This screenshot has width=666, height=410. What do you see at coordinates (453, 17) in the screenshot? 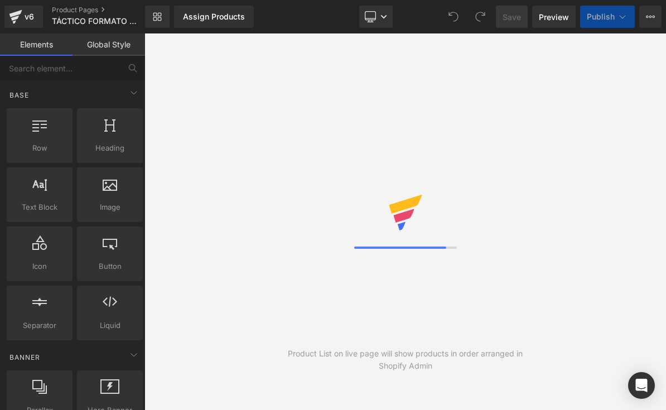
I see `button: Undo` at bounding box center [453, 17].